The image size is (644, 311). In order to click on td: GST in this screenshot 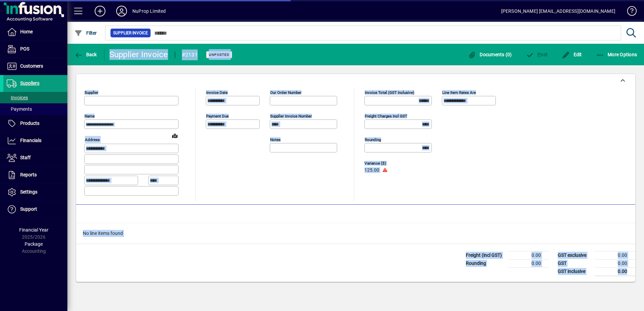, I will do `click(575, 263)`.